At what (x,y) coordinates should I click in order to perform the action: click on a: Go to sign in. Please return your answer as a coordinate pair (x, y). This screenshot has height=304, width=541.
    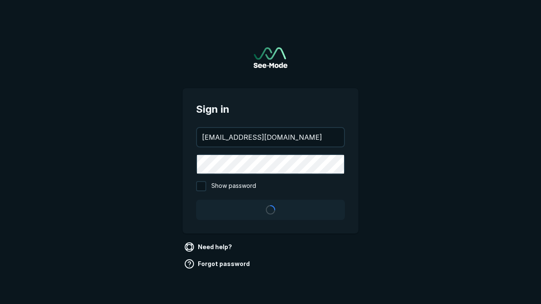
    Looking at the image, I should click on (270, 57).